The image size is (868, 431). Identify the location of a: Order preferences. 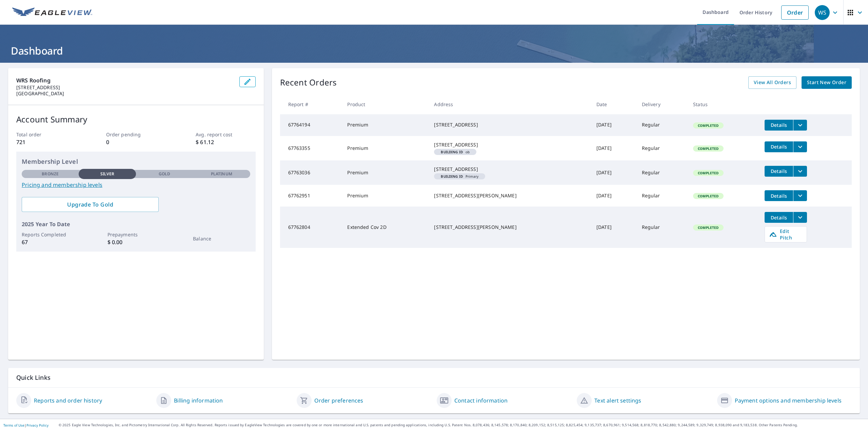
(339, 400).